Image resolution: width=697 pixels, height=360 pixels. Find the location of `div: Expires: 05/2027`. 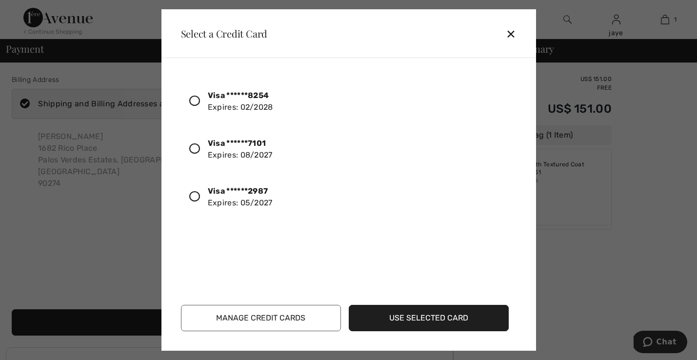

div: Expires: 05/2027 is located at coordinates (240, 197).